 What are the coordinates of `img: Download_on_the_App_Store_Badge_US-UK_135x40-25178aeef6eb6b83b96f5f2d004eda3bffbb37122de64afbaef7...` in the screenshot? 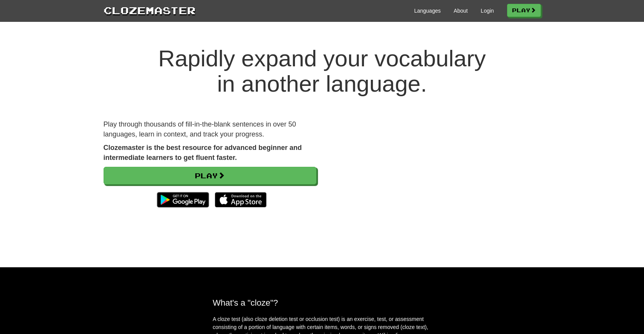 It's located at (240, 199).